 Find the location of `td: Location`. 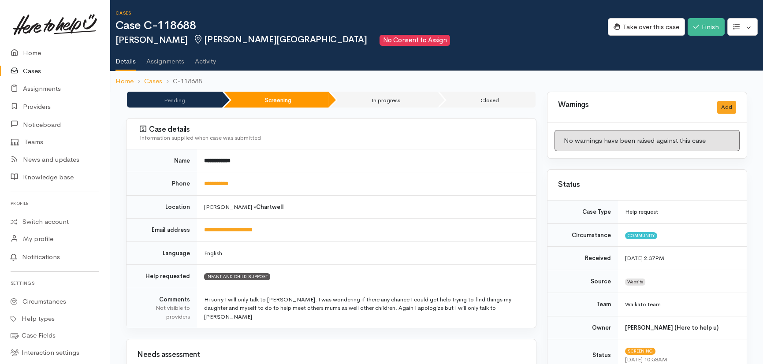

td: Location is located at coordinates (162, 207).